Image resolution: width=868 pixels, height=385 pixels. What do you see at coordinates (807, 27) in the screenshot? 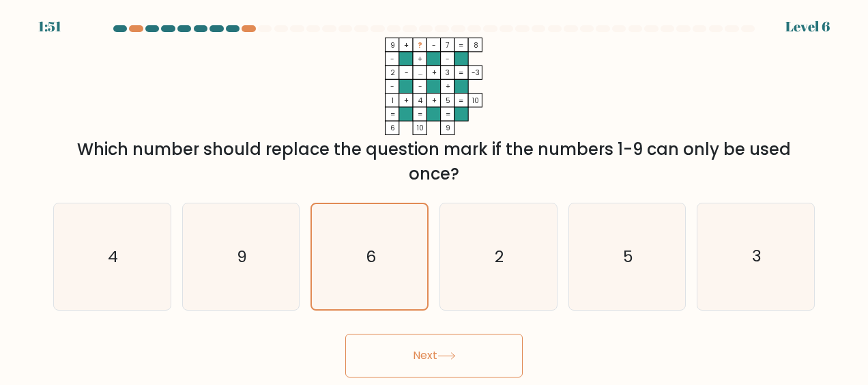
I see `div: Level 6` at bounding box center [807, 27].